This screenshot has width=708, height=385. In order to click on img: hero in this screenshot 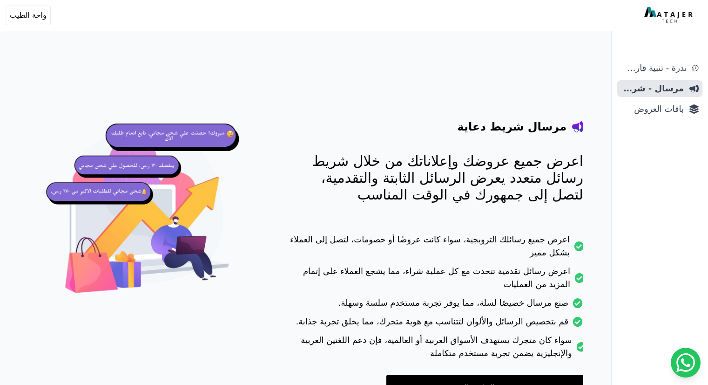, I will do `click(147, 216)`.